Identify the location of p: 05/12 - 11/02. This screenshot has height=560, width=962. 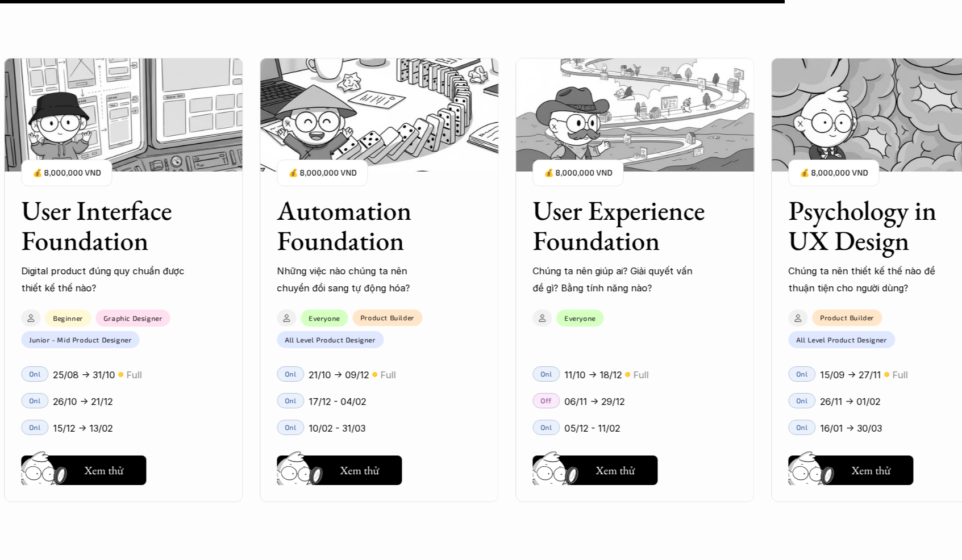
(592, 428).